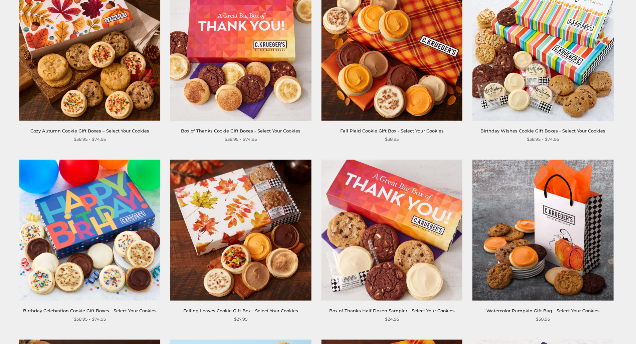 This screenshot has width=636, height=344. What do you see at coordinates (241, 319) in the screenshot?
I see `span: $27.95` at bounding box center [241, 319].